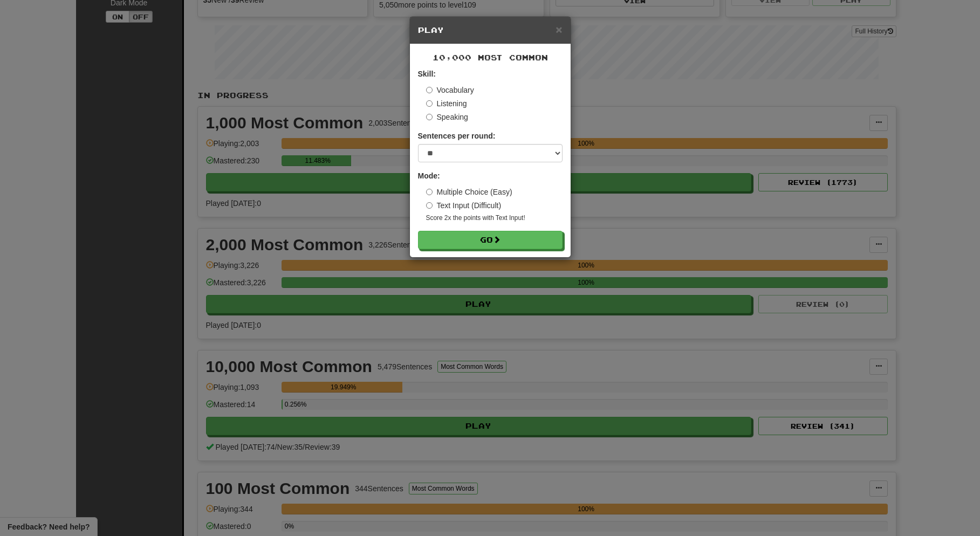 This screenshot has height=536, width=980. I want to click on small: Score 2x the points with Text Input !, so click(494, 218).